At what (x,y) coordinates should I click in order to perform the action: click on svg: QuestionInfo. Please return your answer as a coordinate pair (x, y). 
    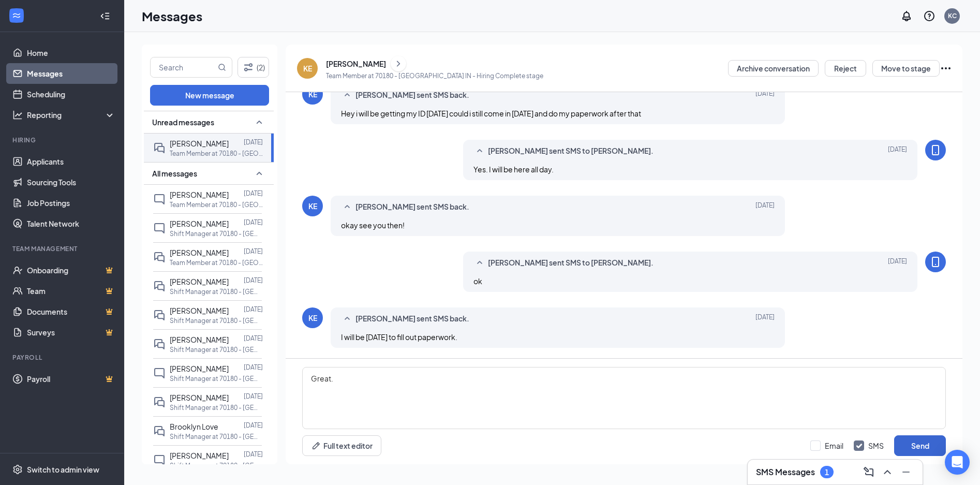
    Looking at the image, I should click on (930, 16).